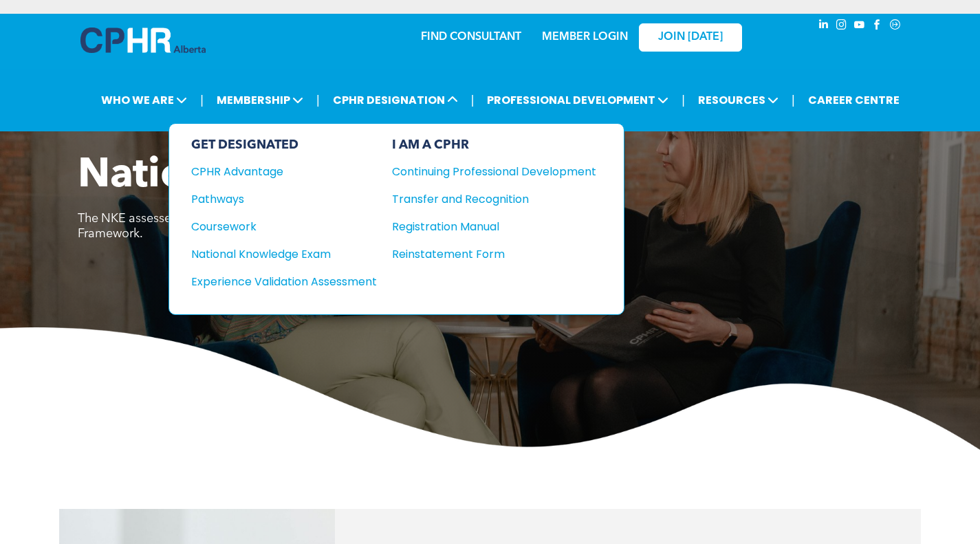 The width and height of the screenshot is (980, 544). I want to click on a: Social network, so click(895, 26).